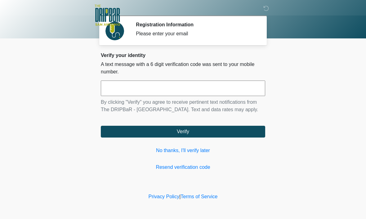 This screenshot has width=366, height=219. I want to click on img: Agent Avatar, so click(115, 31).